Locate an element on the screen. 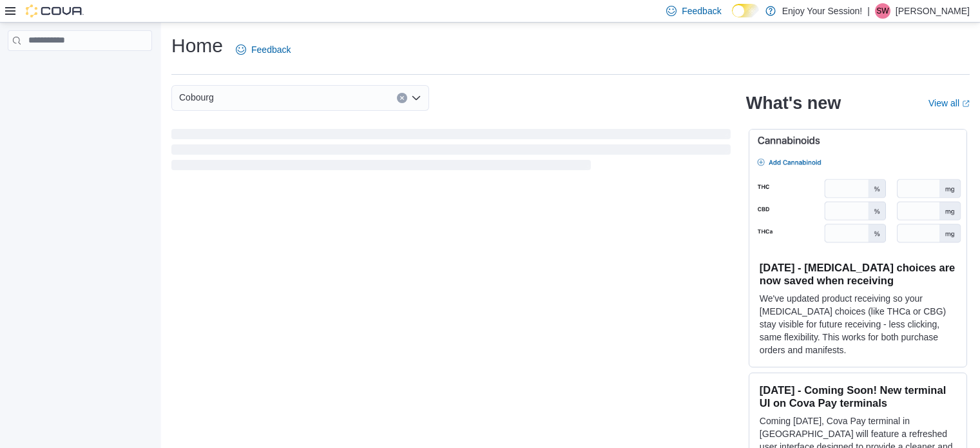  nav: Complex example is located at coordinates (80, 69).